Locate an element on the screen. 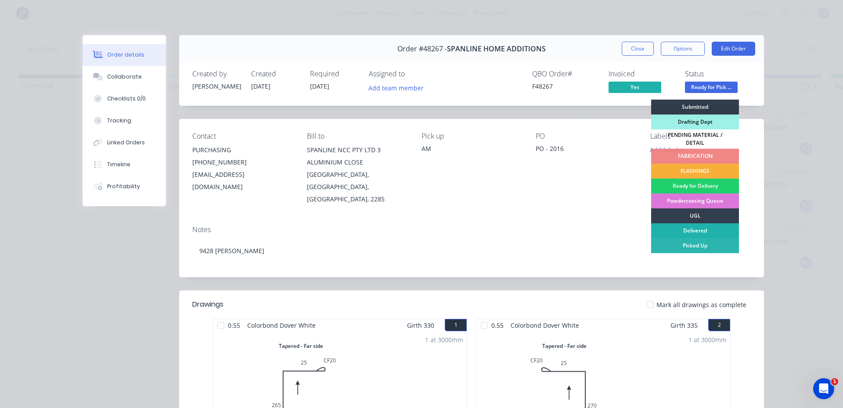 Image resolution: width=843 pixels, height=408 pixels. button: Edit Order is located at coordinates (733, 49).